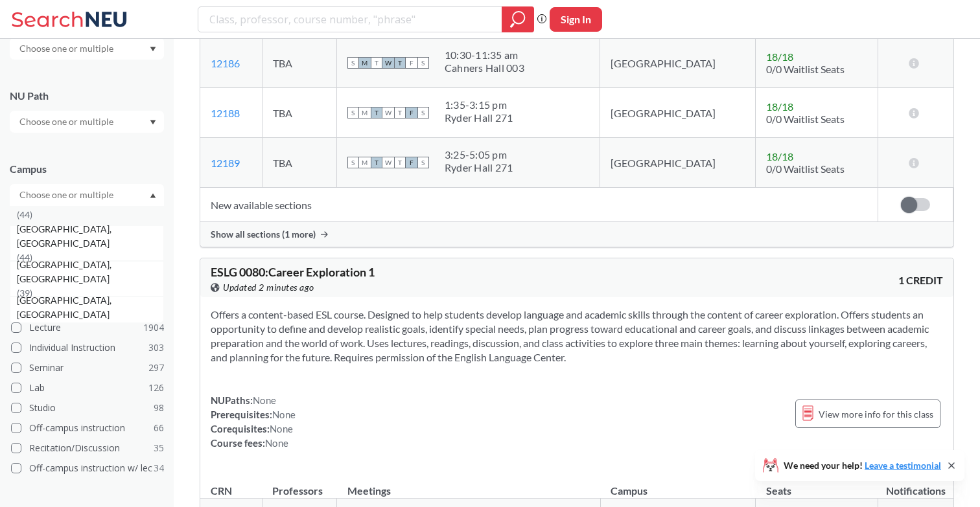 The width and height of the screenshot is (980, 507). Describe the element at coordinates (87, 96) in the screenshot. I see `div: NU Path` at that location.